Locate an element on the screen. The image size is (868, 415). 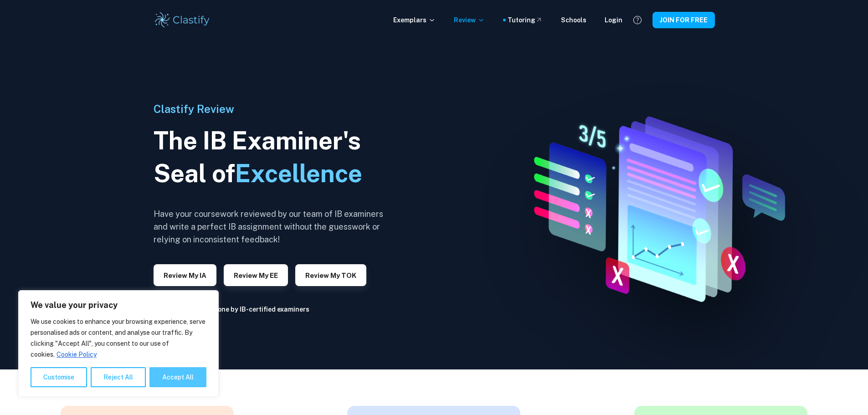
div: Schools is located at coordinates (573, 20).